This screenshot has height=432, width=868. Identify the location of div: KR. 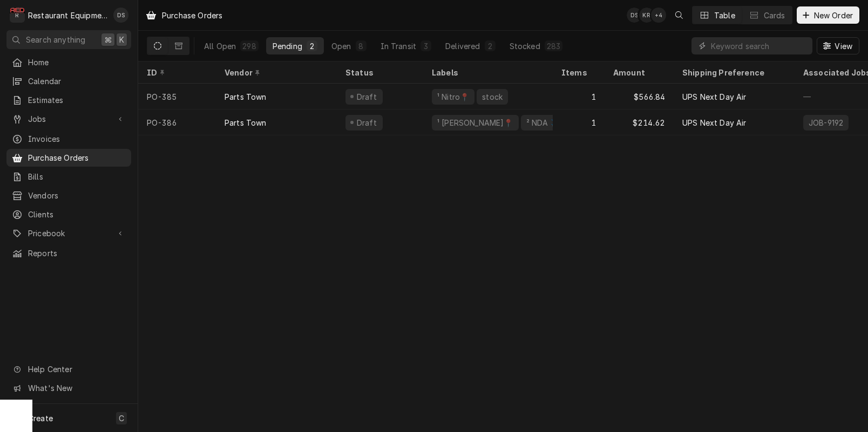
(646, 15).